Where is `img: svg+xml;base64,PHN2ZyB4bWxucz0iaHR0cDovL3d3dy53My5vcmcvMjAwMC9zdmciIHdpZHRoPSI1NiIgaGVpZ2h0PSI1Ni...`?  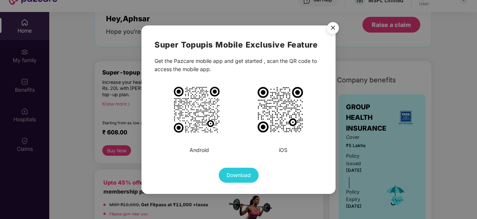
img: svg+xml;base64,PHN2ZyB4bWxucz0iaHR0cDovL3d3dy53My5vcmcvMjAwMC9zdmciIHdpZHRoPSI1NiIgaGVpZ2h0PSI1Ni... is located at coordinates (333, 29).